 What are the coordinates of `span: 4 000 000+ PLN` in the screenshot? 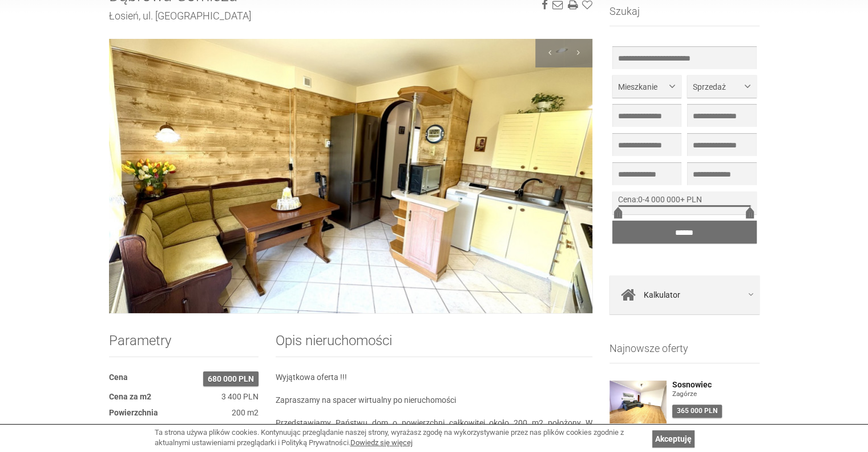 It's located at (673, 199).